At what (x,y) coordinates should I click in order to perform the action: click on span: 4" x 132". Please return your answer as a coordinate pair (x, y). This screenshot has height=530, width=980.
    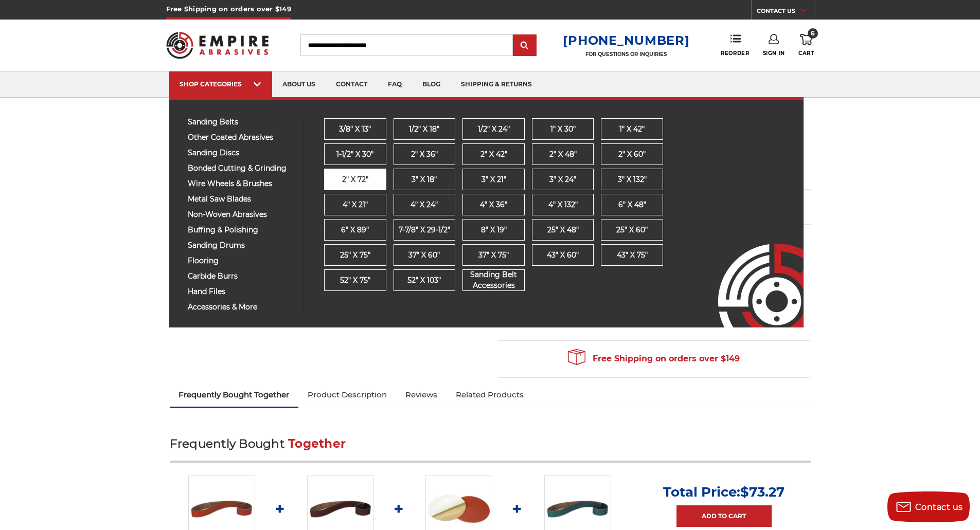
    Looking at the image, I should click on (562, 205).